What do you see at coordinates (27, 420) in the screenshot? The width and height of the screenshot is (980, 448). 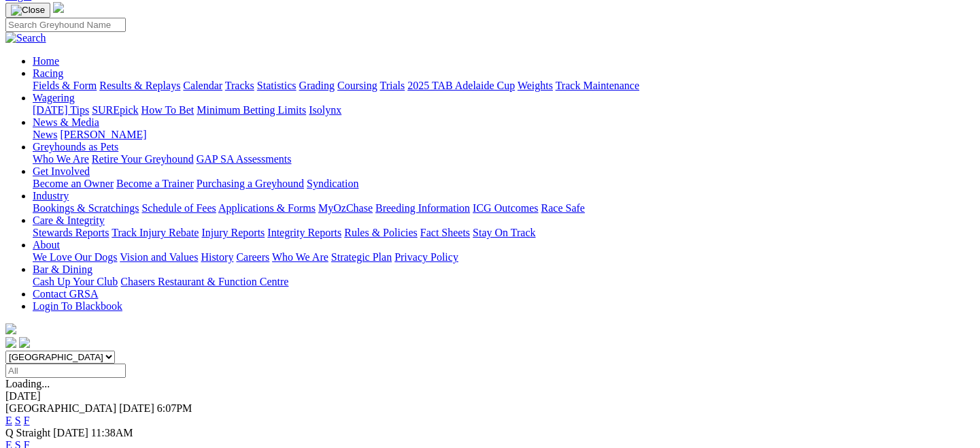 I see `a: F` at bounding box center [27, 420].